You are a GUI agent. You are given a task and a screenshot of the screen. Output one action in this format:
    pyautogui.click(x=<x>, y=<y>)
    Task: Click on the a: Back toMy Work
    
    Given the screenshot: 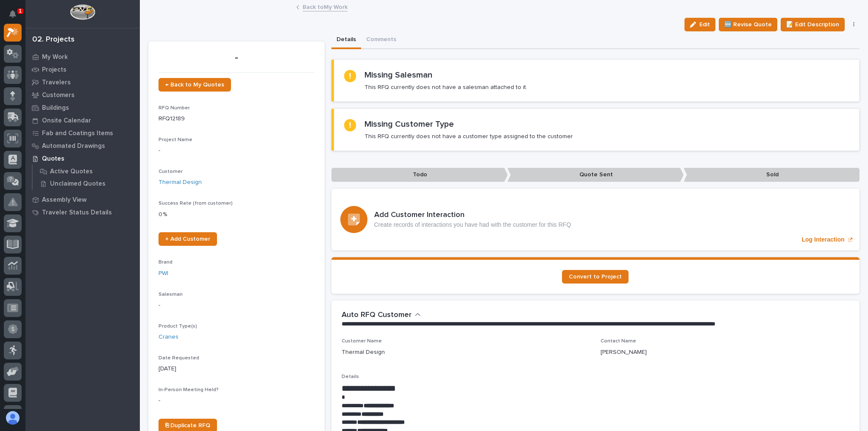 What is the action you would take?
    pyautogui.click(x=325, y=6)
    